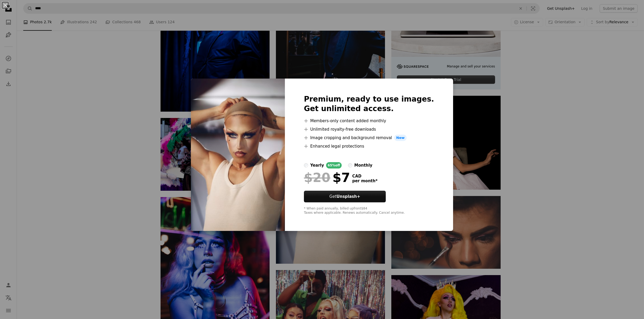 Image resolution: width=644 pixels, height=319 pixels. What do you see at coordinates (364, 165) in the screenshot?
I see `div: monthly` at bounding box center [364, 165].